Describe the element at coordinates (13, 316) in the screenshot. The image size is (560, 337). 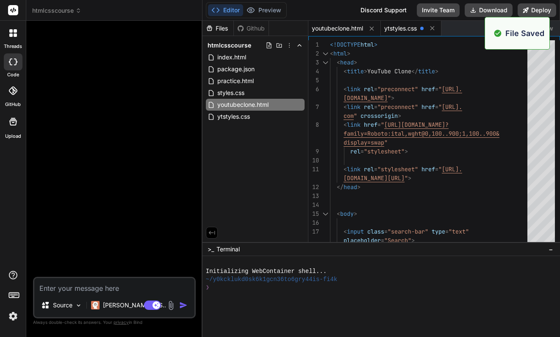
I see `img: settings` at that location.